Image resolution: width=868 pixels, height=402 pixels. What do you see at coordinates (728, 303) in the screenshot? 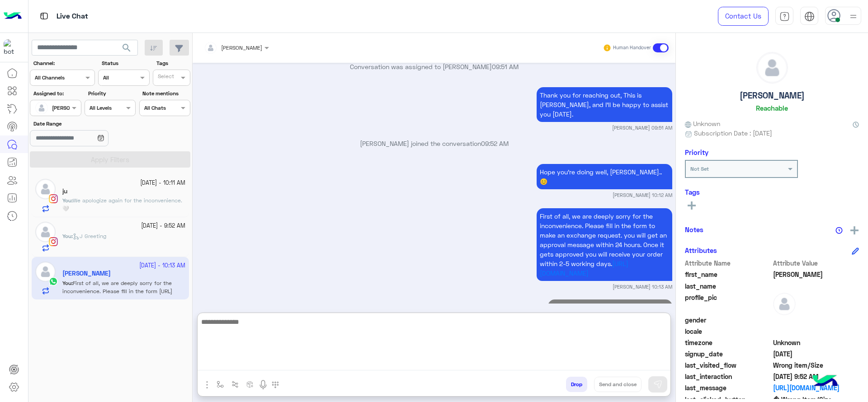
I see `span: profile_pic` at bounding box center [728, 303].